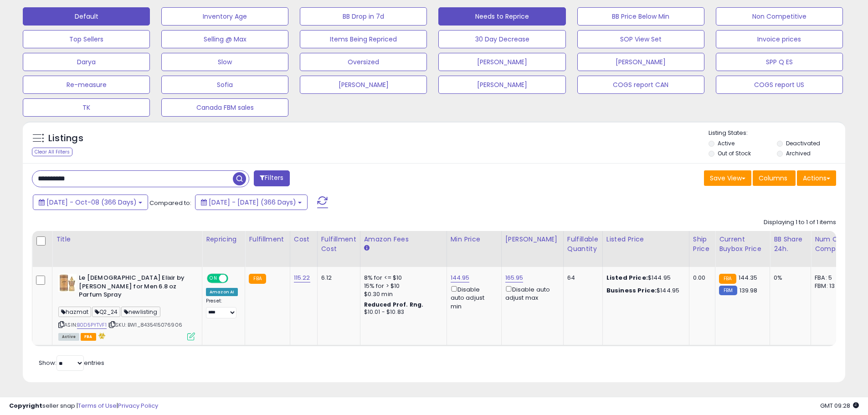 This screenshot has height=415, width=868. Describe the element at coordinates (363, 39) in the screenshot. I see `button: Items Being Repriced` at that location.